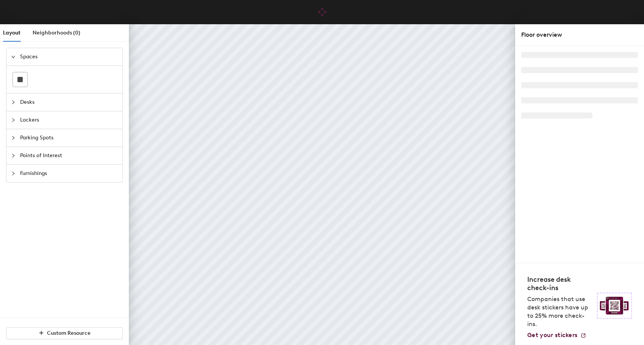  Describe the element at coordinates (557, 335) in the screenshot. I see `a: Get your stickers` at that location.